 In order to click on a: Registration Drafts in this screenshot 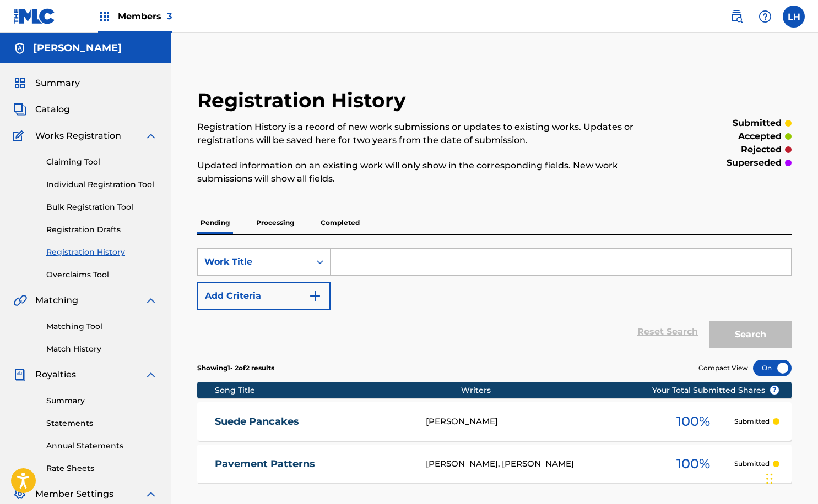, I will do `click(102, 230)`.